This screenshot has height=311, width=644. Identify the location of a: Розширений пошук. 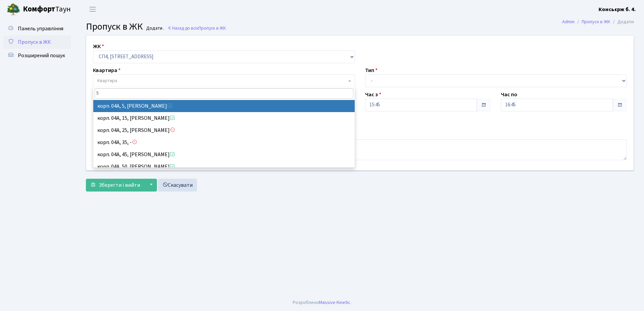
(37, 56).